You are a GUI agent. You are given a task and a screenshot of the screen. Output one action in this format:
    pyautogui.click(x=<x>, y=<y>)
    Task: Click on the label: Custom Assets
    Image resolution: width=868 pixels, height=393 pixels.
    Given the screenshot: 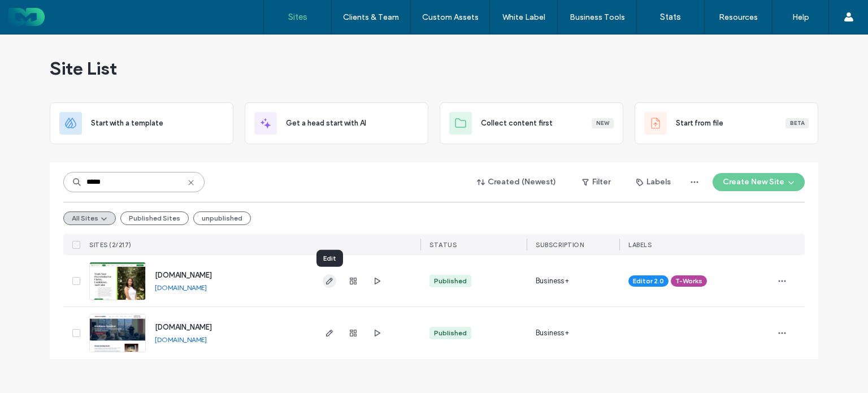 What is the action you would take?
    pyautogui.click(x=450, y=17)
    